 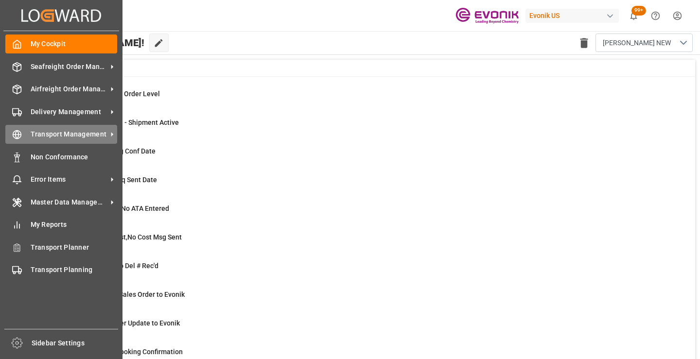 I want to click on span: Seafreight Order Management, so click(x=69, y=67).